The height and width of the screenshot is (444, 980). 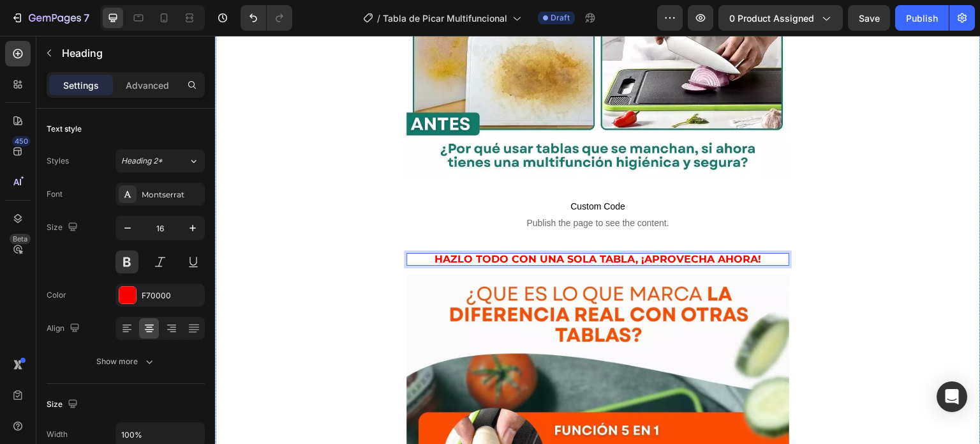 I want to click on span: Publish the page to see the content., so click(x=383, y=187).